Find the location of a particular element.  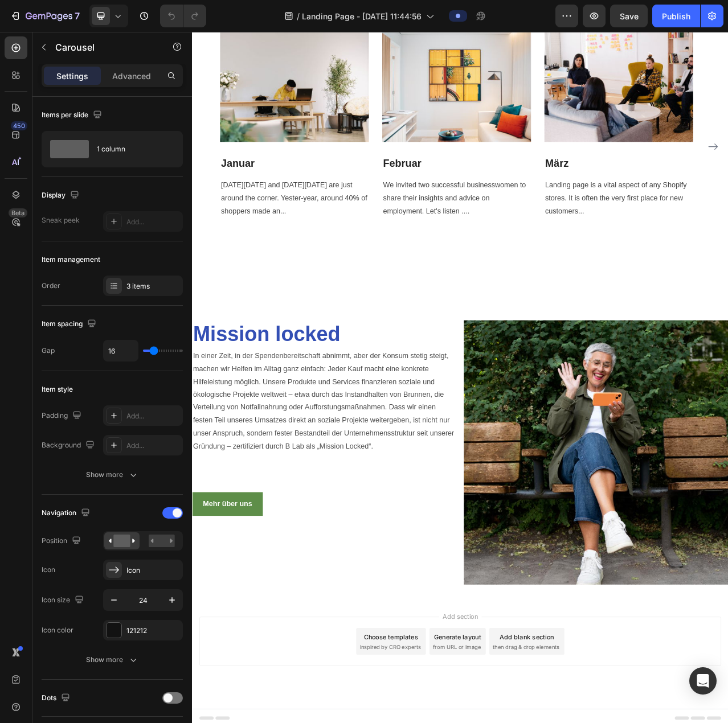

div: Sneak peek is located at coordinates (61, 220).